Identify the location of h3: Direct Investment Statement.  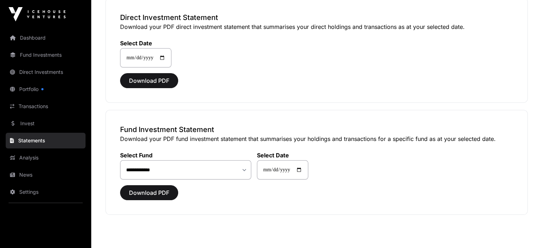
(316, 17).